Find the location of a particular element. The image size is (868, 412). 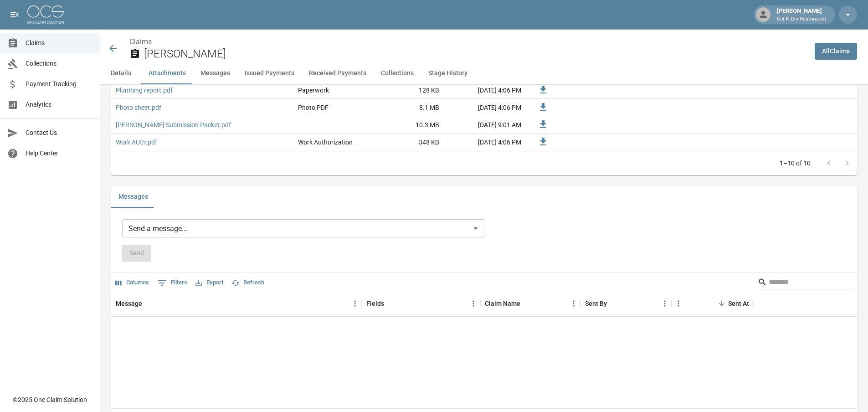

div: Photo PDF is located at coordinates (313, 108).